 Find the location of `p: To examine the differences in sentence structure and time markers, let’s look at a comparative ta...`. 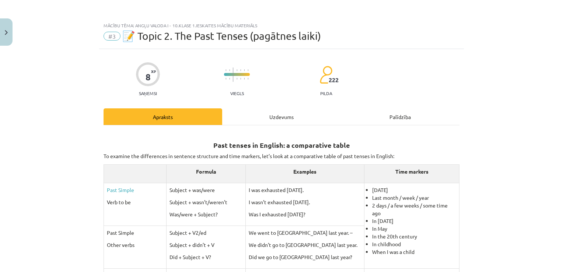

p: To examine the differences in sentence structure and time markers, let’s look at a comparative ta... is located at coordinates (281, 156).